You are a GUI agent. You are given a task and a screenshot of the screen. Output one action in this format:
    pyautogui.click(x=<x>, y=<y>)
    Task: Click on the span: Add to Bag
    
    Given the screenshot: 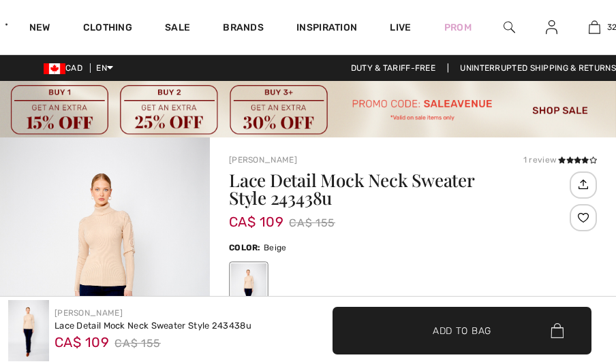 What is the action you would take?
    pyautogui.click(x=462, y=330)
    